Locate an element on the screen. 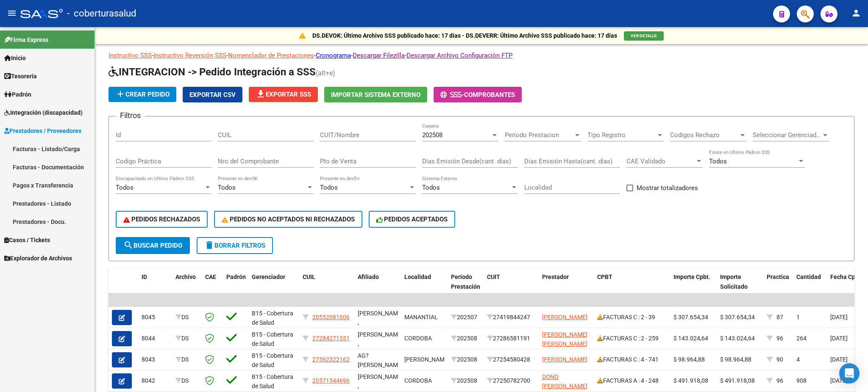 This screenshot has height=392, width=868. span: Archivo is located at coordinates (185, 277).